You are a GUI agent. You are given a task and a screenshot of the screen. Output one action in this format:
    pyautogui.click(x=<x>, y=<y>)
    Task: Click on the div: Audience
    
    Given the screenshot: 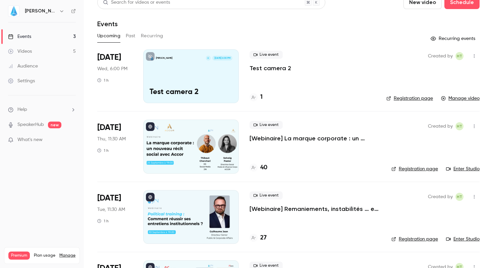 What is the action you would take?
    pyautogui.click(x=23, y=66)
    